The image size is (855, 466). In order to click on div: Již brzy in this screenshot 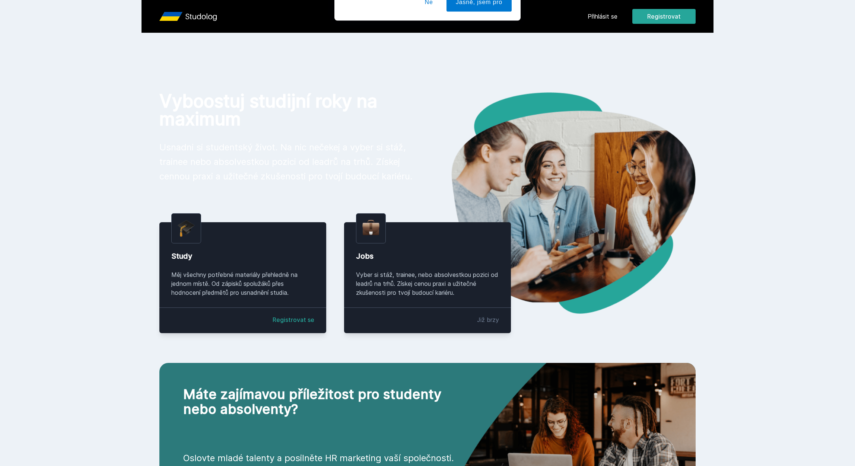, I will do `click(488, 320)`.